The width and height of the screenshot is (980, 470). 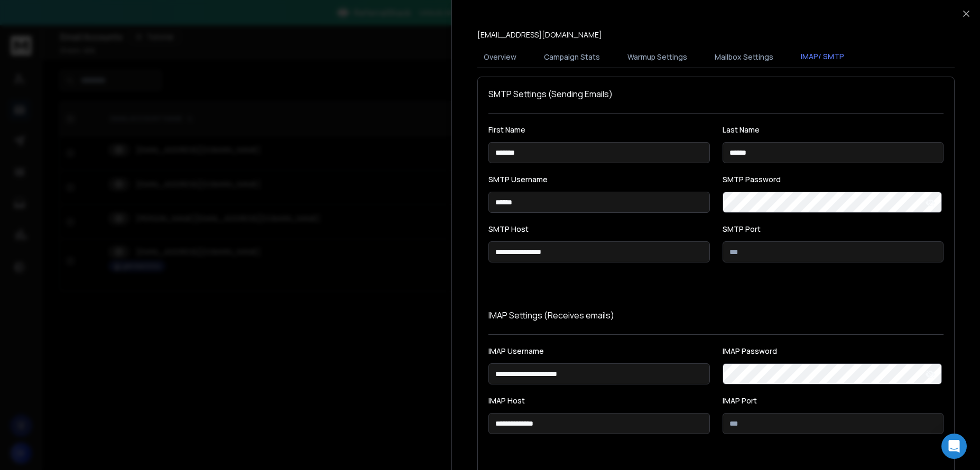 I want to click on label: SMTP Username, so click(x=599, y=179).